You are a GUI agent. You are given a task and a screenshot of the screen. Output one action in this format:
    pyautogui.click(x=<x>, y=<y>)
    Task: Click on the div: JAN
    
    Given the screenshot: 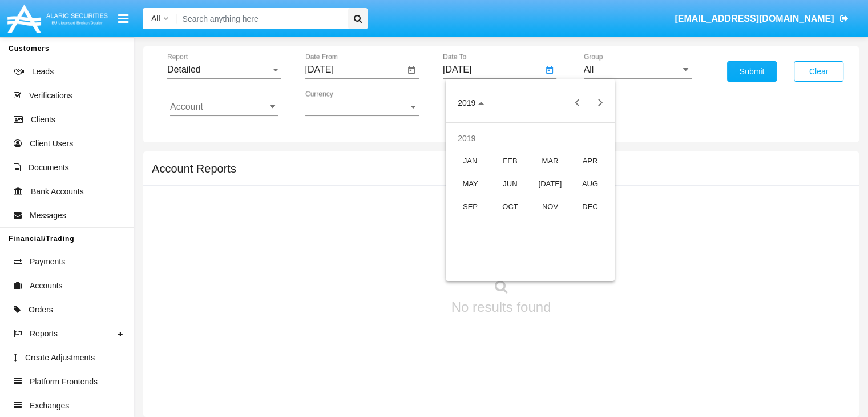 What is the action you would take?
    pyautogui.click(x=470, y=161)
    